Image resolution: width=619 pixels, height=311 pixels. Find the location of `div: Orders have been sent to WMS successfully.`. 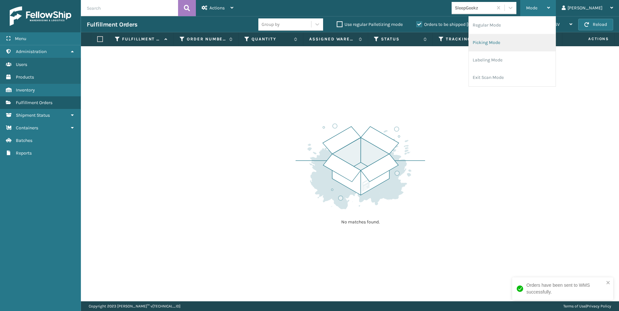

div: Orders have been sent to WMS successfully. is located at coordinates (565, 289).